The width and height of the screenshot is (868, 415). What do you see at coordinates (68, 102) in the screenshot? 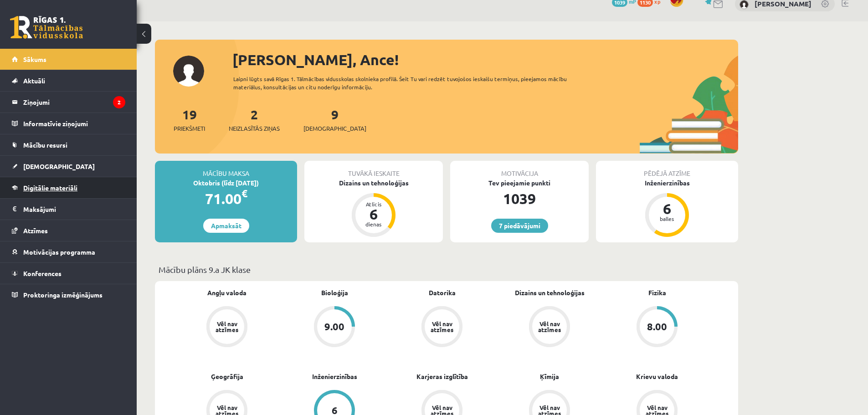
I see `a: Ziņojumi2` at bounding box center [68, 102].